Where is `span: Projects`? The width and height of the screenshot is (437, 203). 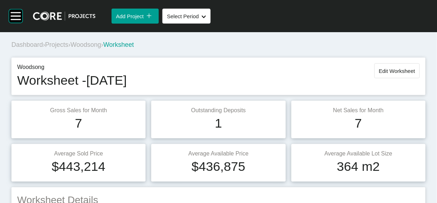
span: Projects is located at coordinates (57, 45).